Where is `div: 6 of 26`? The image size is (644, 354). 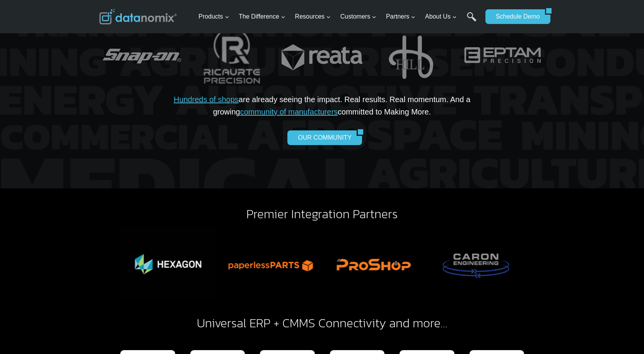
div: 6 of 26 is located at coordinates (412, 56).